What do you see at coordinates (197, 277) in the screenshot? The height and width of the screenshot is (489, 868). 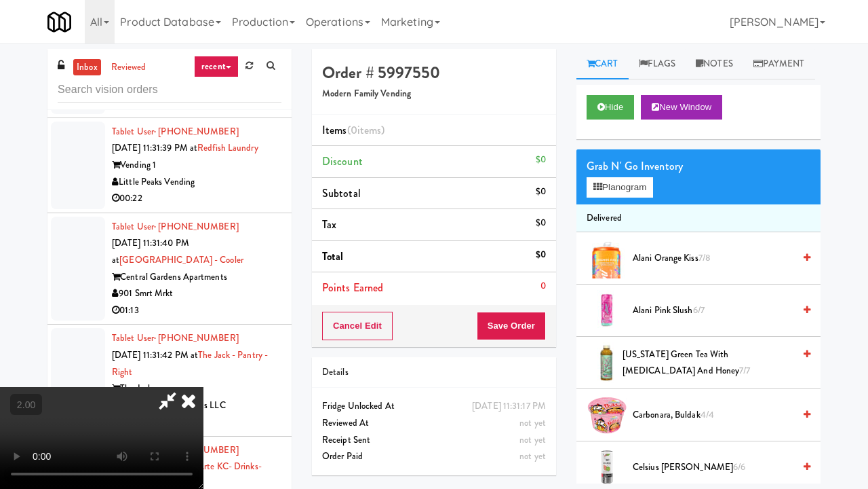 I see `div: Central Gardens Apartments` at bounding box center [197, 277].